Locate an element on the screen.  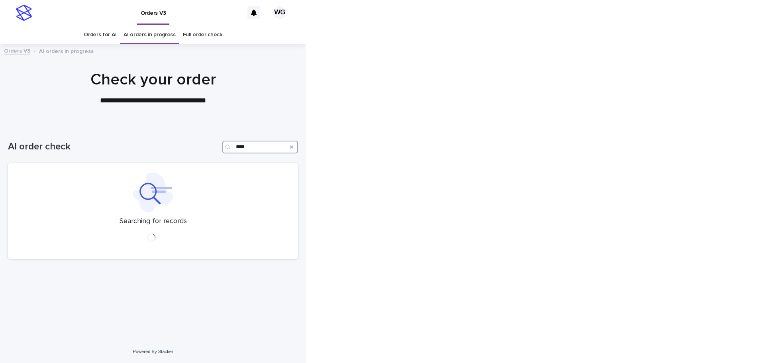
img: stacker-logo-s-only.png is located at coordinates (24, 13).